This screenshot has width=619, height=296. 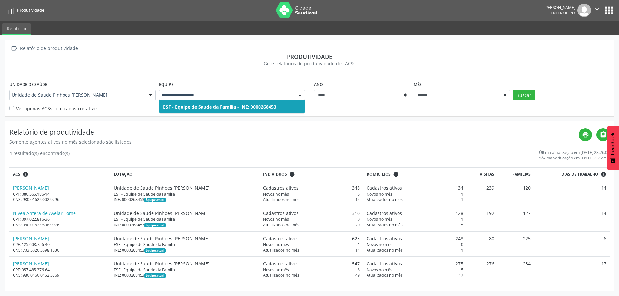 What do you see at coordinates (572, 269) in the screenshot?
I see `td: 17` at bounding box center [572, 269].